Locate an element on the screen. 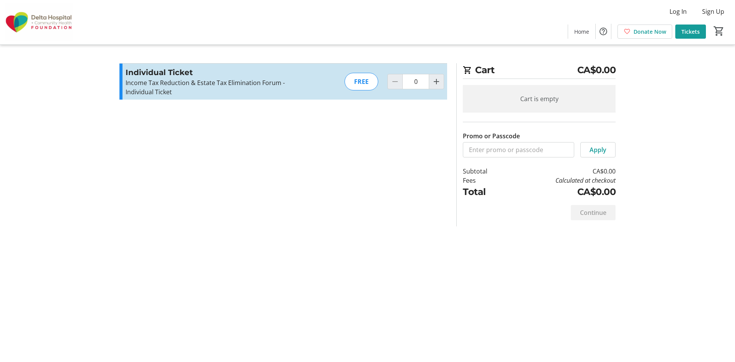 This screenshot has height=362, width=735. button: Cart is located at coordinates (719, 31).